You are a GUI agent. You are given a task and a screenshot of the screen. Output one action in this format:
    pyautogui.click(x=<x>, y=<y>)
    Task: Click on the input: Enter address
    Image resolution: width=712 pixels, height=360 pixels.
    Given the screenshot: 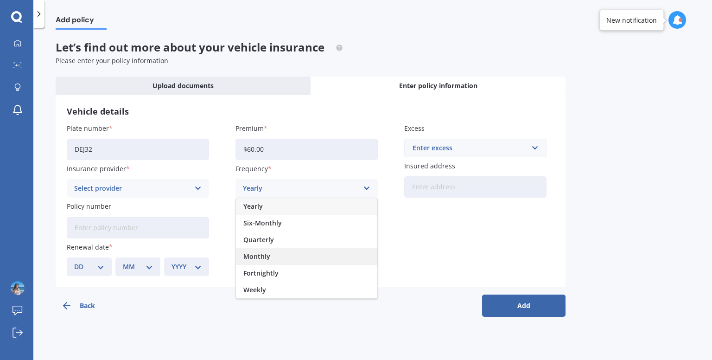 What is the action you would take?
    pyautogui.click(x=475, y=187)
    